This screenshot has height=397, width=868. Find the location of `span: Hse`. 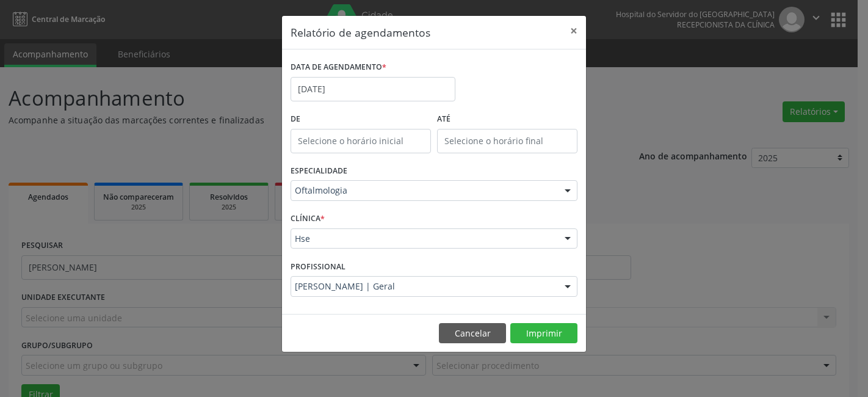

span: Hse is located at coordinates (424, 239).